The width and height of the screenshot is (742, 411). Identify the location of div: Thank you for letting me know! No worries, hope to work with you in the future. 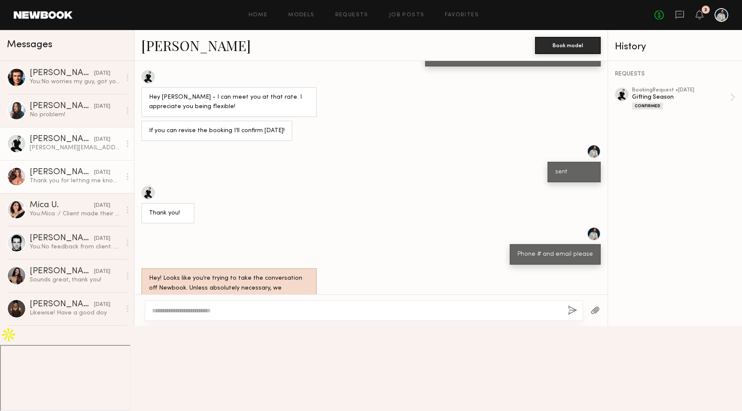
(75, 181).